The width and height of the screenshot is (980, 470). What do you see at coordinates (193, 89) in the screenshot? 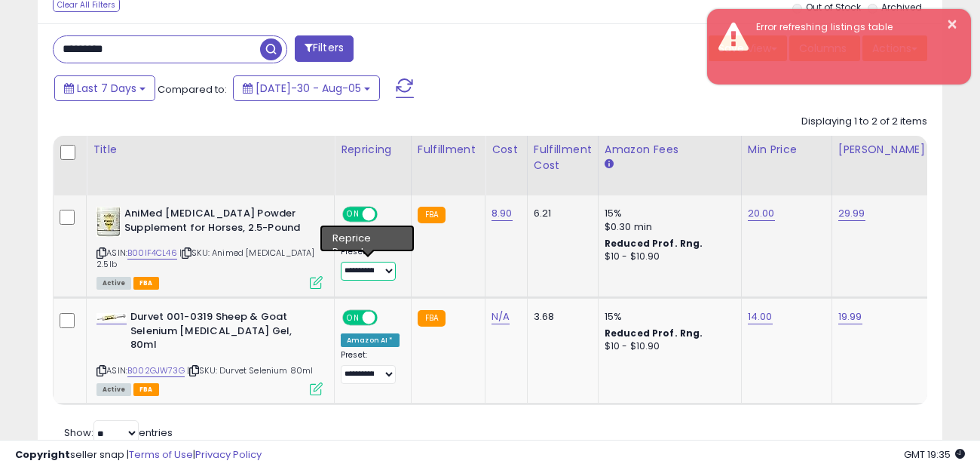
I see `span: Compared to:` at bounding box center [193, 89].